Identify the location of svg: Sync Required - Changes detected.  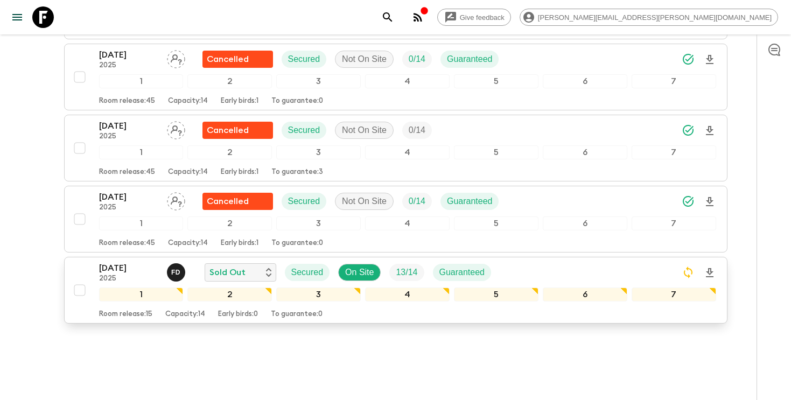
(688, 272).